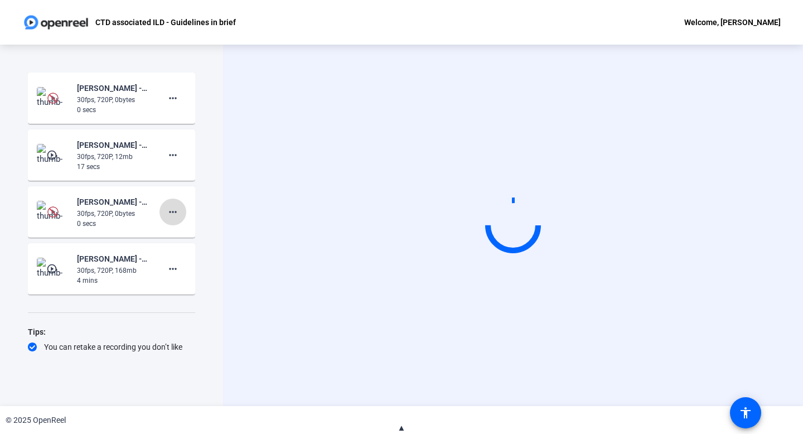 This screenshot has height=434, width=803. Describe the element at coordinates (114, 167) in the screenshot. I see `div: 17 secs` at that location.